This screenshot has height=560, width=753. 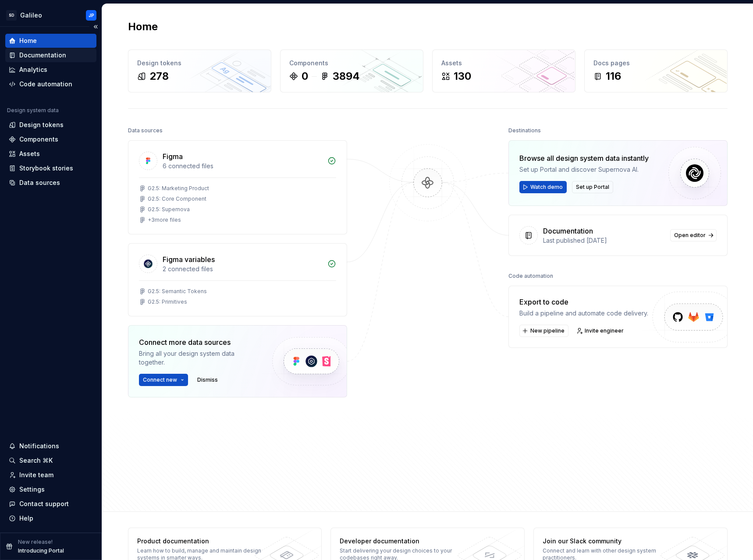 What do you see at coordinates (543, 187) in the screenshot?
I see `button: Watch demo` at bounding box center [543, 187].